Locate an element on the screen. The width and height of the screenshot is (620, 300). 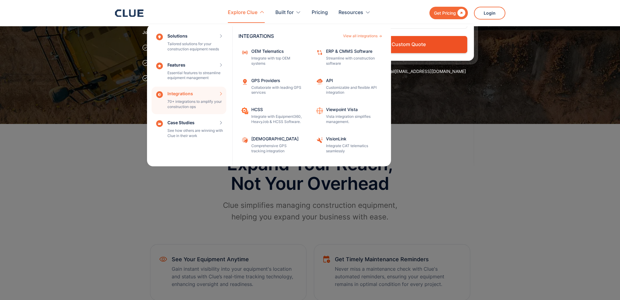
p: Vista integration simplifies management. is located at coordinates (352, 119).